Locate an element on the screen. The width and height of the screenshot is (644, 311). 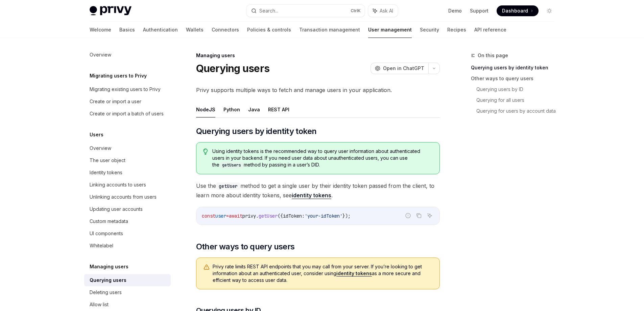
span: Ctrl K is located at coordinates (355, 11).